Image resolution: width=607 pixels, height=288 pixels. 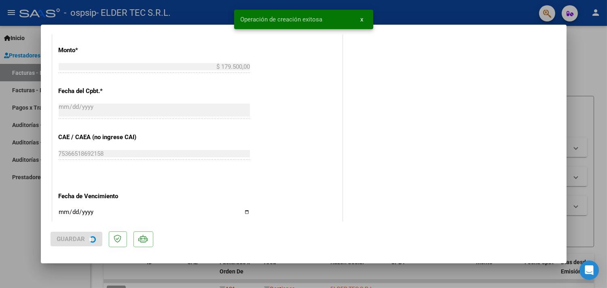 What do you see at coordinates (362, 19) in the screenshot?
I see `button: x` at bounding box center [362, 19].